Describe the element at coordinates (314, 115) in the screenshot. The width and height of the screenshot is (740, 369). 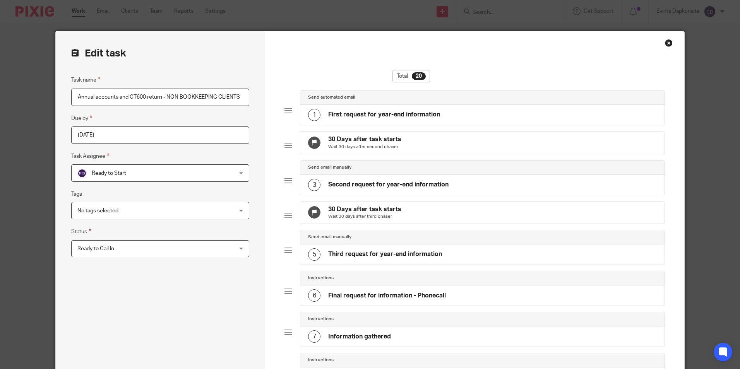
I see `div: 1` at that location.